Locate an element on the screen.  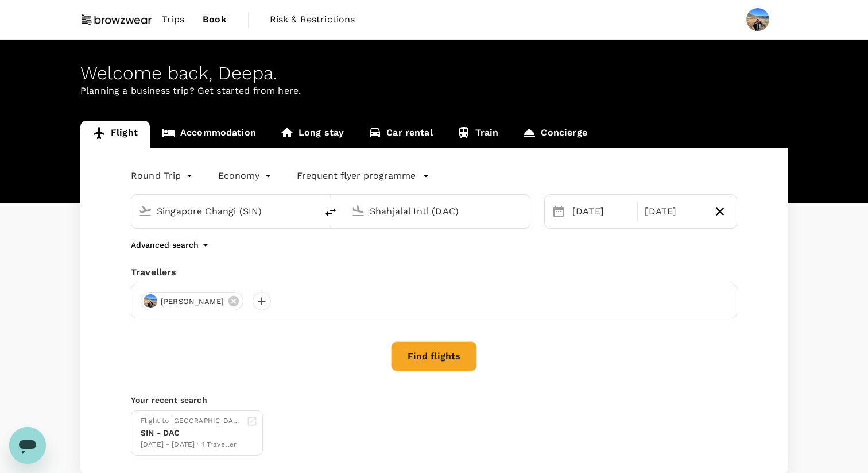
img: Deepa Subramaniam is located at coordinates (758, 19).